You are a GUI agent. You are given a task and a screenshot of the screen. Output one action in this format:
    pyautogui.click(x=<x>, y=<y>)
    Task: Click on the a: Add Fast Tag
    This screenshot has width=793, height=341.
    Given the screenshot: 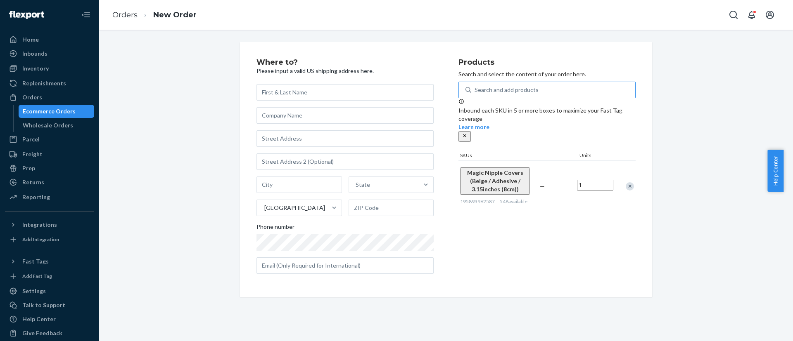 What is the action you would take?
    pyautogui.click(x=50, y=277)
    